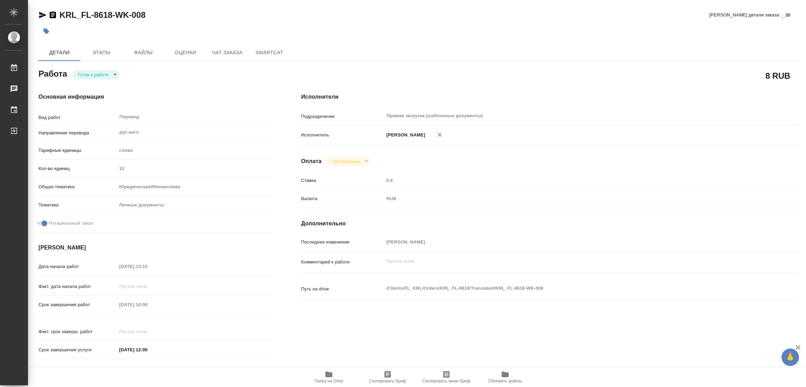 The width and height of the screenshot is (806, 387). I want to click on h2: Работа, so click(53, 73).